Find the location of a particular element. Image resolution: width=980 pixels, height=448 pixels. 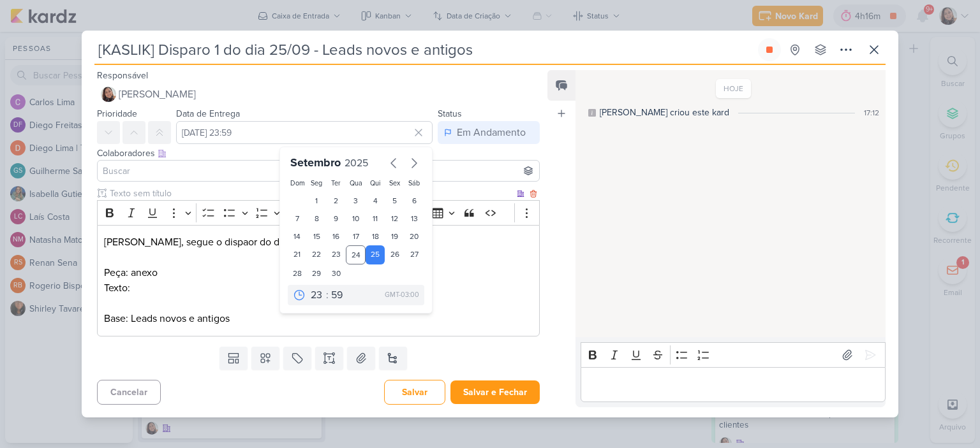

label: Data de Entrega is located at coordinates (208, 114).